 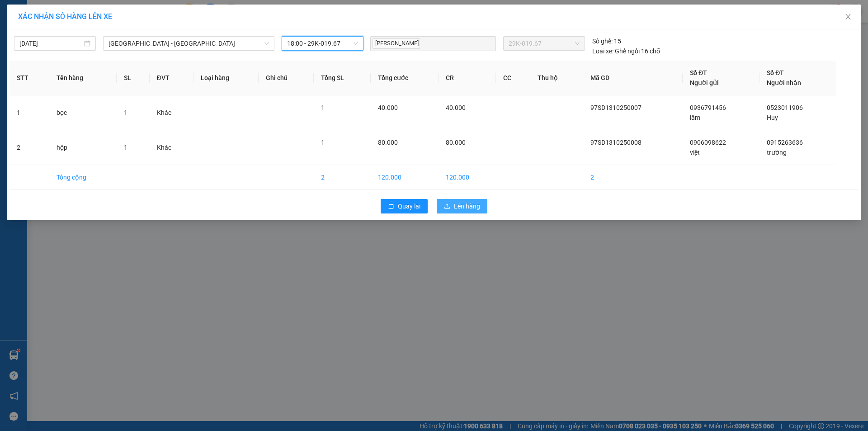 I want to click on img: logo, so click(x=27, y=59).